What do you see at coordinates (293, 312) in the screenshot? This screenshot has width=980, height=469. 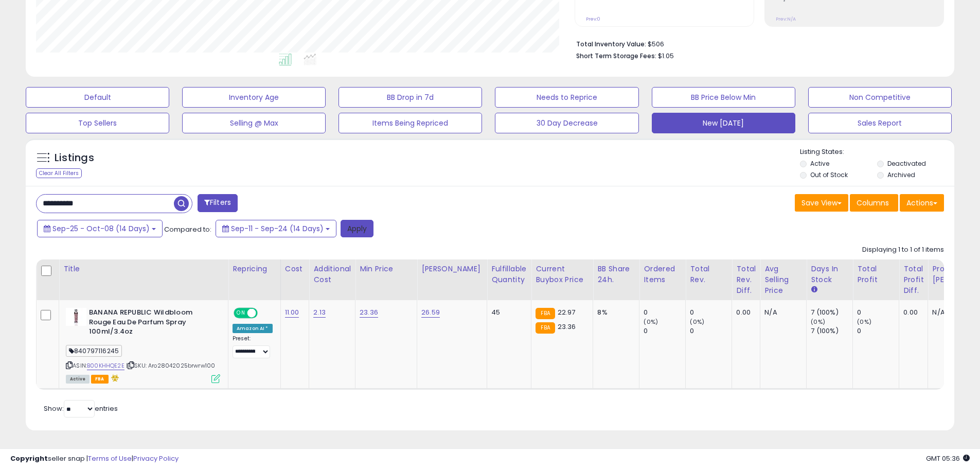 I see `a: 11.00` at bounding box center [293, 312].